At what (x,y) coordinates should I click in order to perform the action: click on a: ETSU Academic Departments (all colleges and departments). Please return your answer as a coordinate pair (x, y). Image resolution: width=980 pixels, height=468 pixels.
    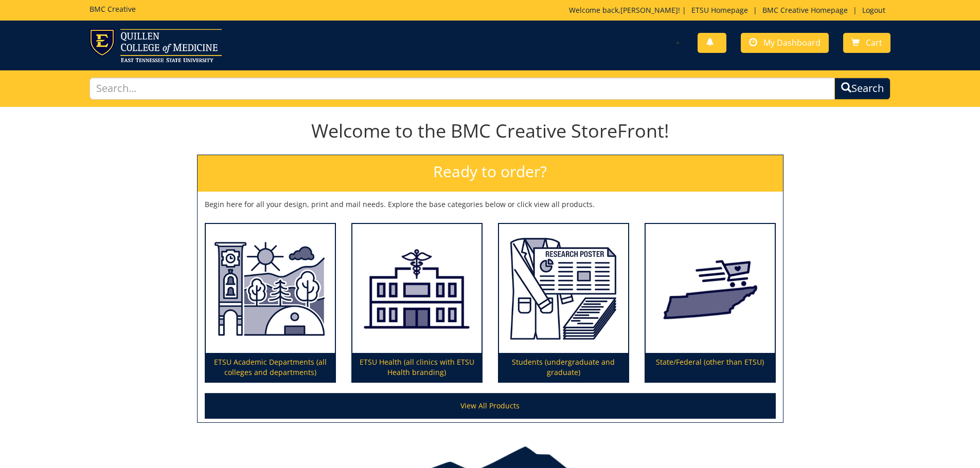
    Looking at the image, I should click on (270, 303).